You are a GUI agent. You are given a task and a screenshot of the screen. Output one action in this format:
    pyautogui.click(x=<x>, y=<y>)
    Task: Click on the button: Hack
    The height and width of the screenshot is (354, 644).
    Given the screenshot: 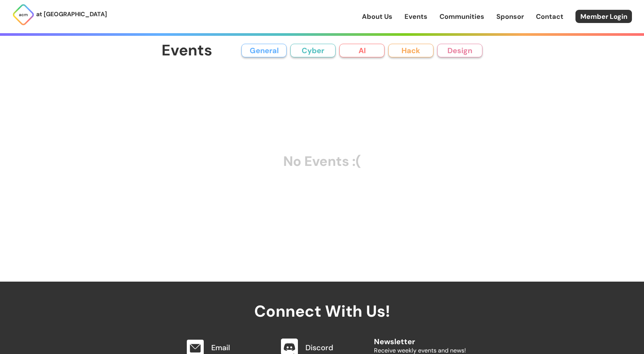 What is the action you would take?
    pyautogui.click(x=411, y=50)
    